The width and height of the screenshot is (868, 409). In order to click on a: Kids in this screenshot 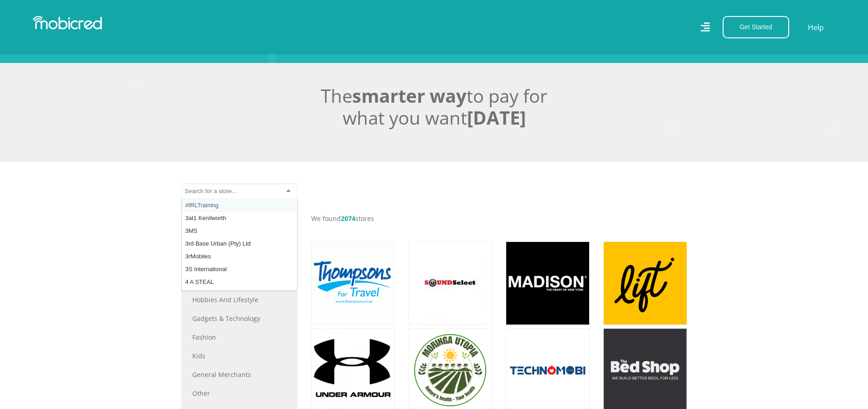, I will do `click(239, 356)`.